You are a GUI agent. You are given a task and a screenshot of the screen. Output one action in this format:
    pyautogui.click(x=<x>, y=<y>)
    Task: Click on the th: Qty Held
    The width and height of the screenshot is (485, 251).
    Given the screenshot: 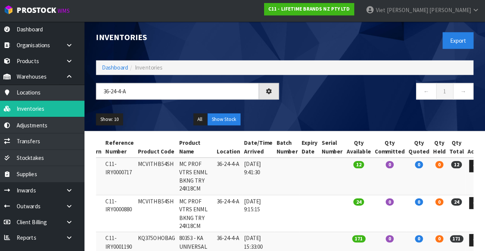 What is the action you would take?
    pyautogui.click(x=440, y=146)
    